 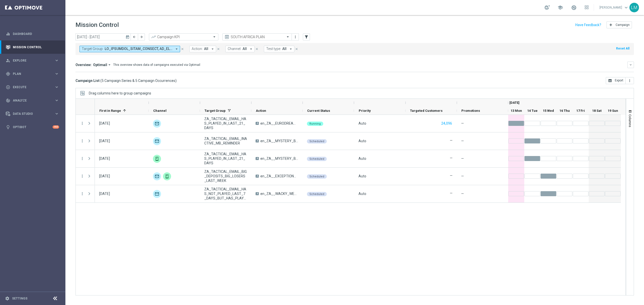 I want to click on div: play_circle_outline Execute keyboard_arrow_right, so click(x=32, y=87).